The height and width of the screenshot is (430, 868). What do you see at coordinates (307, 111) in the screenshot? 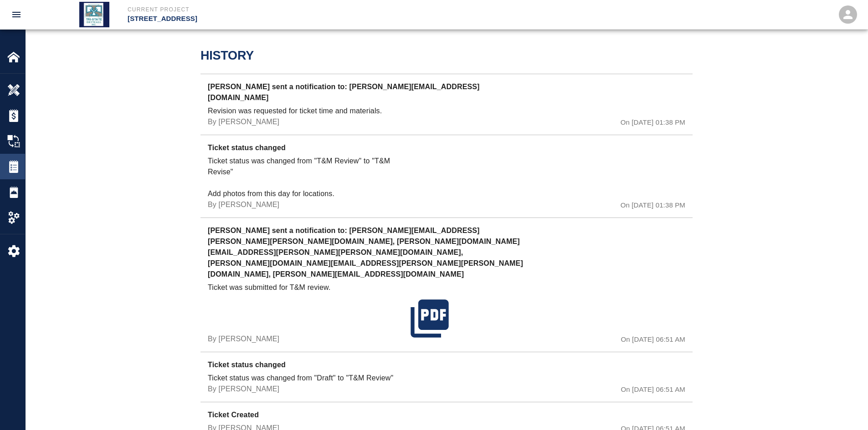
I see `p: Revision was requested for ticket time and materials.` at bounding box center [307, 111].